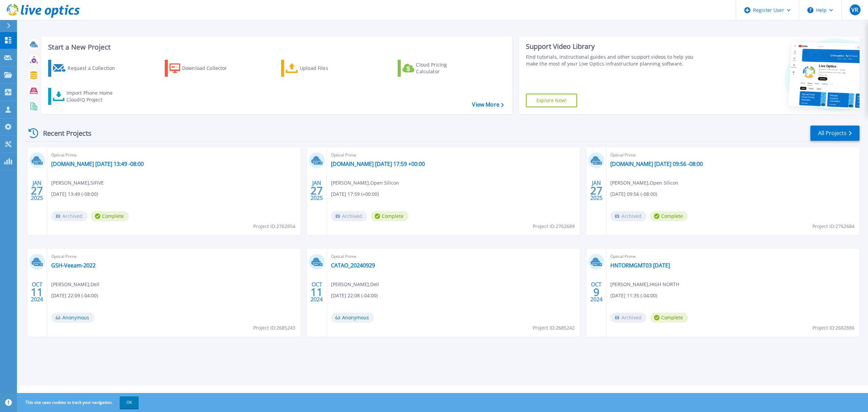 The height and width of the screenshot is (412, 868). Describe the element at coordinates (834, 328) in the screenshot. I see `span: Project ID: 2682886` at that location.